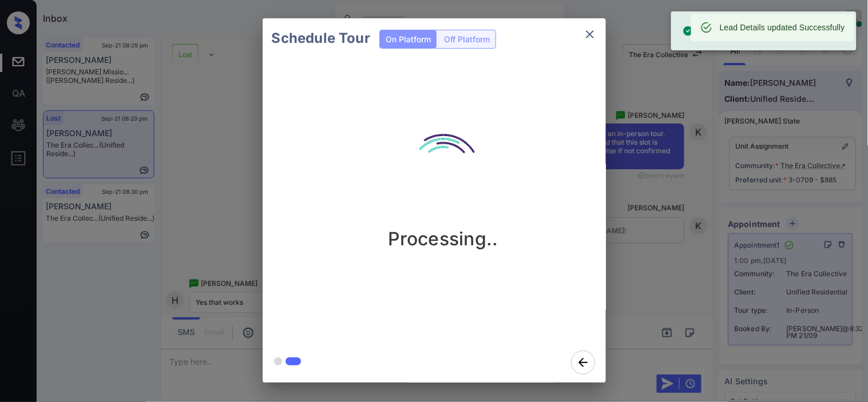 The height and width of the screenshot is (402, 868). I want to click on p: Processing.., so click(443, 239).